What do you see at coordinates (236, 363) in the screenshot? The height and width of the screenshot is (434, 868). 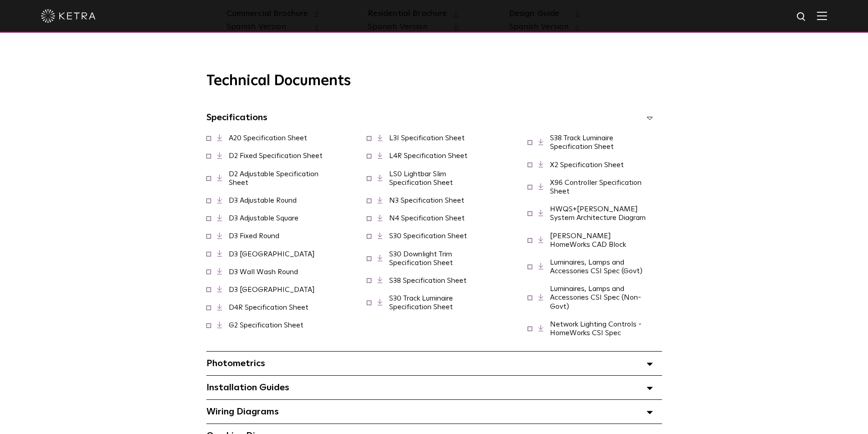 I see `span: Photometrics` at bounding box center [236, 363].